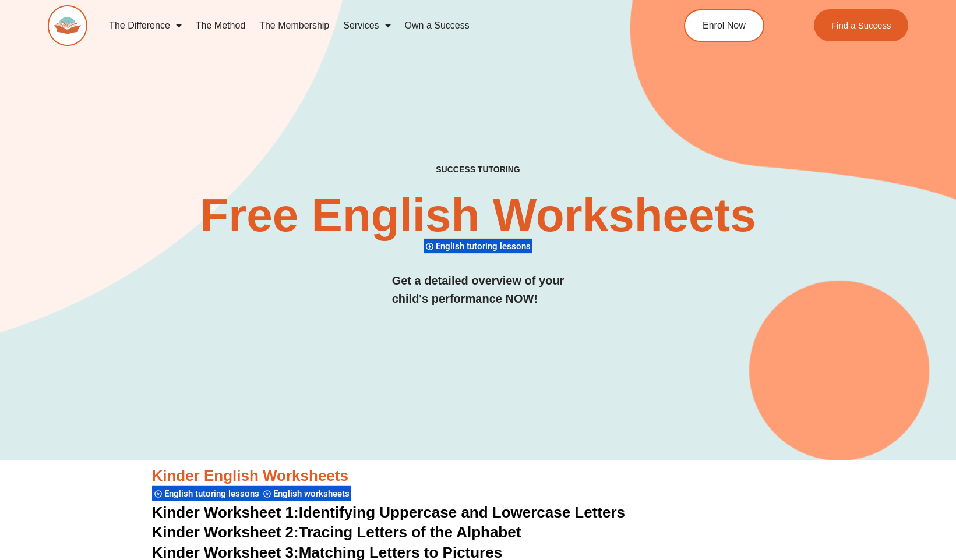 This screenshot has width=956, height=560. Describe the element at coordinates (724, 26) in the screenshot. I see `span: Enrol Now` at that location.